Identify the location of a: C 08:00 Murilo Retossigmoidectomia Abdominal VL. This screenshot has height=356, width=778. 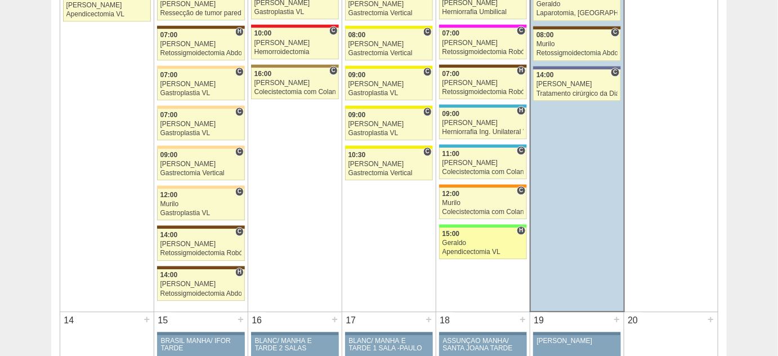
(577, 45).